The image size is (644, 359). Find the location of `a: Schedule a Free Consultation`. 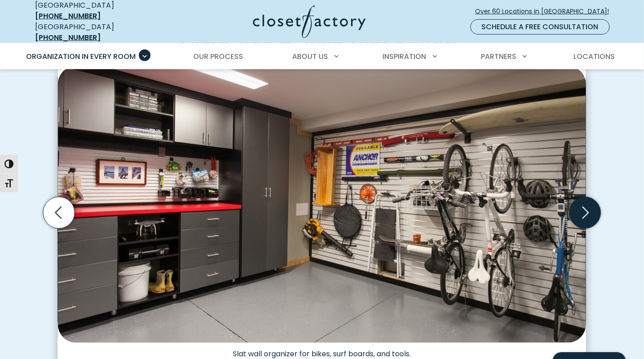

a: Schedule a Free Consultation is located at coordinates (541, 27).